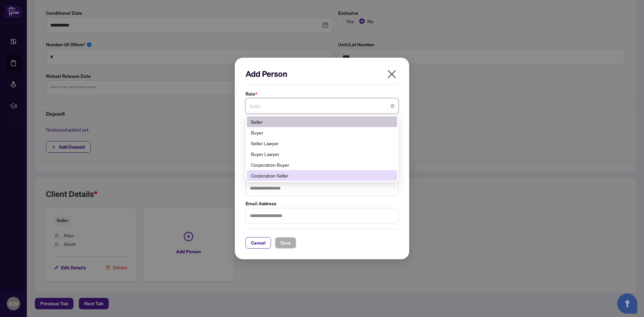 This screenshot has width=644, height=317. I want to click on div: Seller Lawyer, so click(322, 143).